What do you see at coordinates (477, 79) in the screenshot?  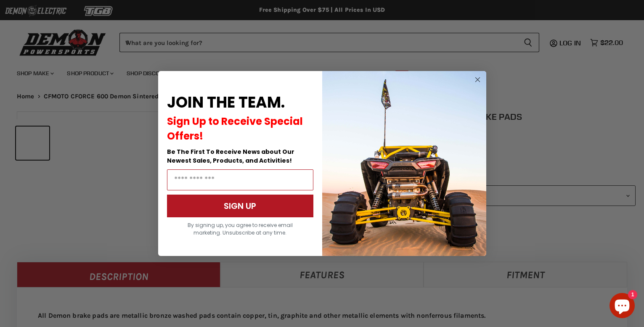 I see `button: Close dialog` at bounding box center [477, 79].